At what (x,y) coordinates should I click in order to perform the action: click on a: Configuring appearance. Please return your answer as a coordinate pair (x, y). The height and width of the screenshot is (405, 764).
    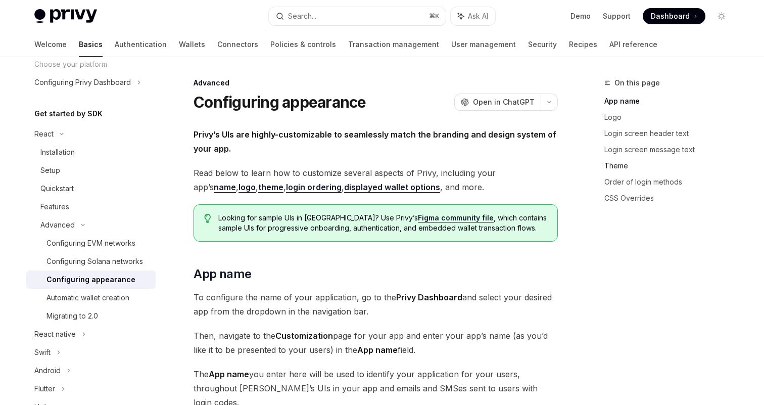
    Looking at the image, I should click on (91, 280).